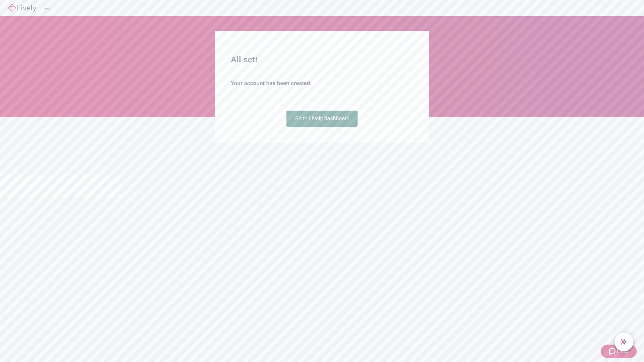 Image resolution: width=644 pixels, height=362 pixels. Describe the element at coordinates (22, 8) in the screenshot. I see `img: Lively` at that location.